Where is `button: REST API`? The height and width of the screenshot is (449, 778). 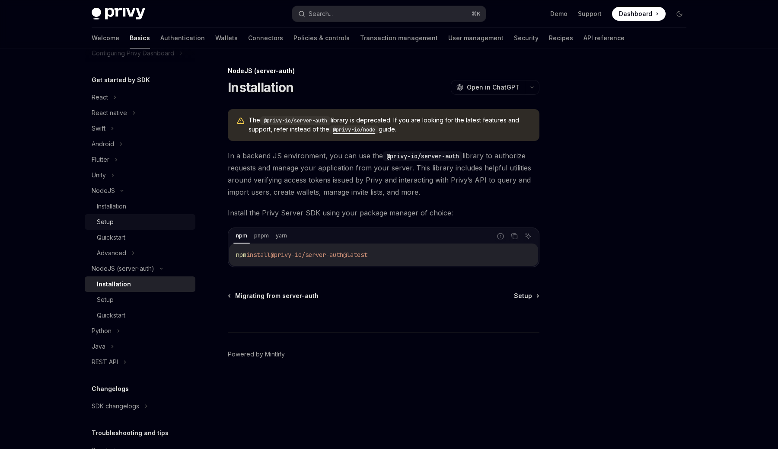 button: REST API is located at coordinates (140, 362).